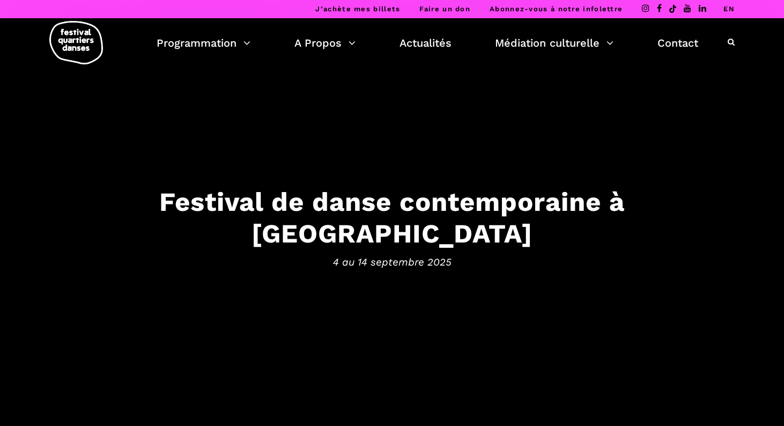 Image resolution: width=784 pixels, height=426 pixels. I want to click on img: logo-fqd-med, so click(76, 42).